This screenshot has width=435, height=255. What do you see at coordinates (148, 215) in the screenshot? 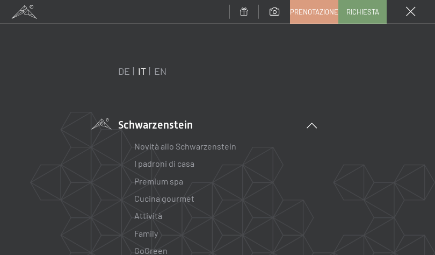
I see `a: Attività` at bounding box center [148, 215].